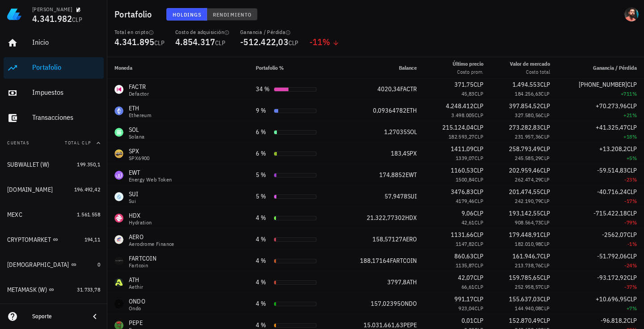 The height and width of the screenshot is (329, 644). I want to click on h1: Portafolio, so click(135, 14).